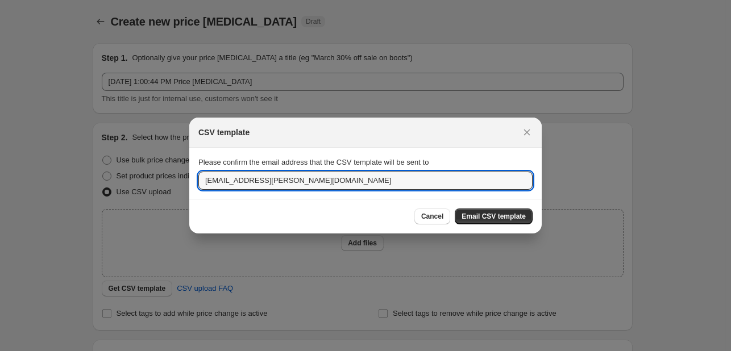  Describe the element at coordinates (432, 217) in the screenshot. I see `span: Cancel` at that location.